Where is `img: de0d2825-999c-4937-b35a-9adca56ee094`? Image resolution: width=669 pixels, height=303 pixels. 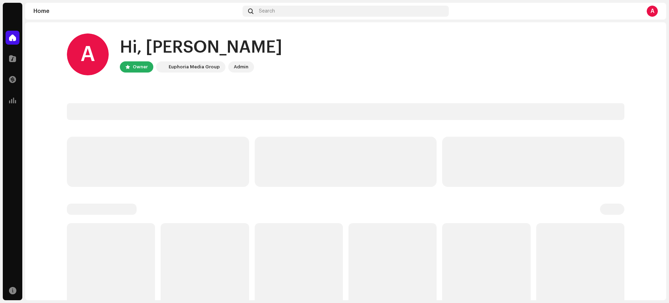 img: de0d2825-999c-4937-b35a-9adca56ee094 is located at coordinates (162, 67).